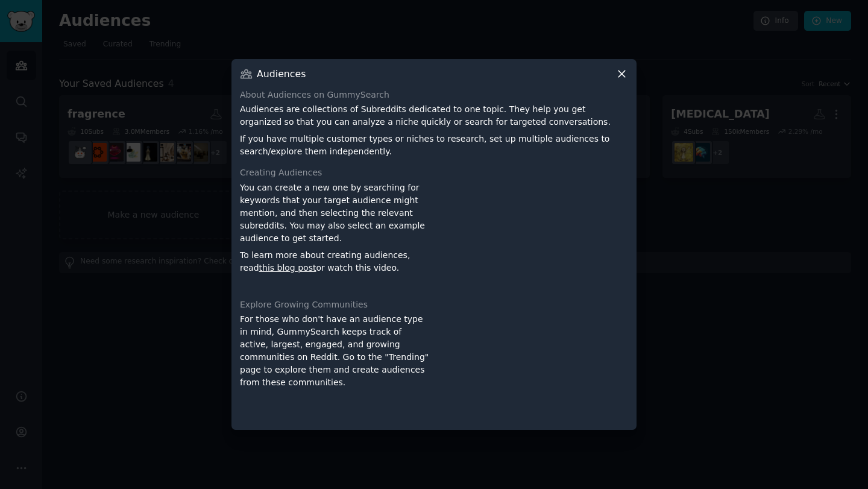 The width and height of the screenshot is (868, 489). What do you see at coordinates (434, 94) in the screenshot?
I see `div: About Audiences on GummySearch` at bounding box center [434, 94].